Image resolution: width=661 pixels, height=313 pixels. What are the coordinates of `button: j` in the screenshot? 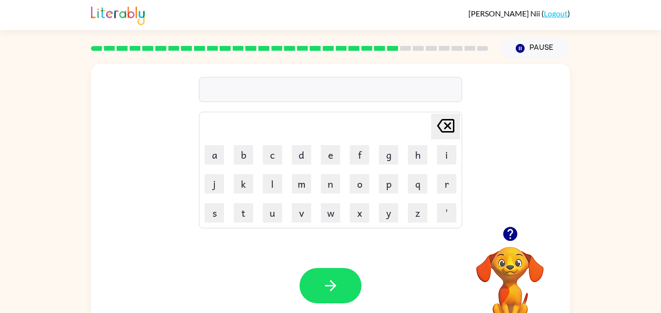 It's located at (215, 184).